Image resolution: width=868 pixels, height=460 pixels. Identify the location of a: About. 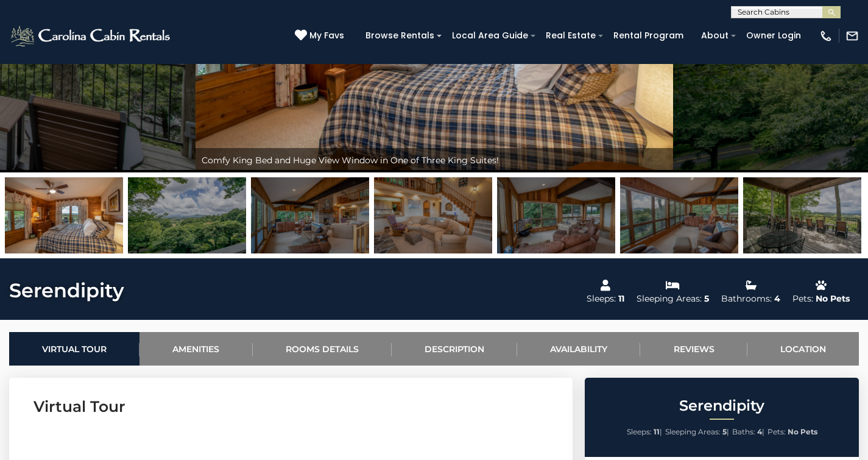
(715, 36).